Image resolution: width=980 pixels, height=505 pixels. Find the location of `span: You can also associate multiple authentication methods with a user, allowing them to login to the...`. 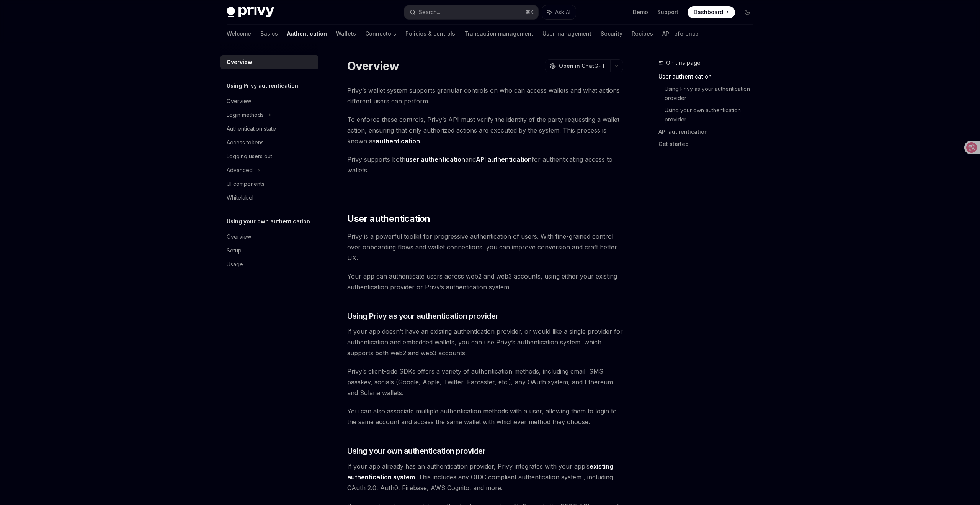

span: You can also associate multiple authentication methods with a user, allowing them to login to the... is located at coordinates (485, 417).